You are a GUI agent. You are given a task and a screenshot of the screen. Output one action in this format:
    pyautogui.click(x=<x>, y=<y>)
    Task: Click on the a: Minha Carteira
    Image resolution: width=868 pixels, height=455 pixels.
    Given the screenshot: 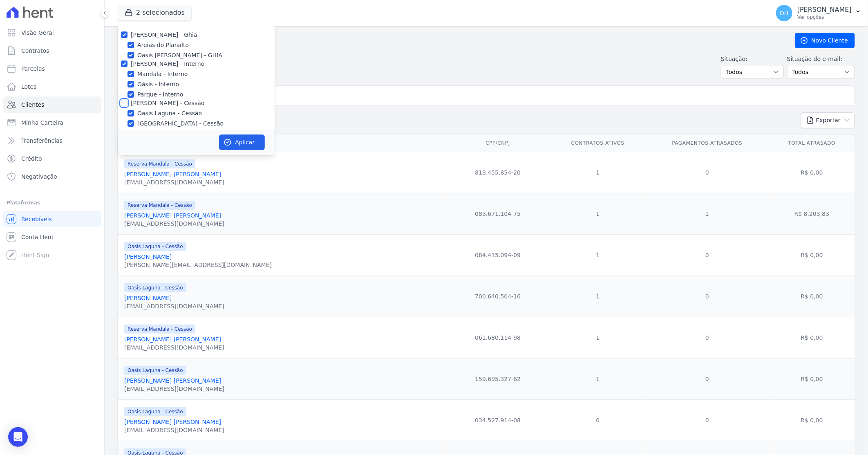 What is the action you would take?
    pyautogui.click(x=52, y=123)
    